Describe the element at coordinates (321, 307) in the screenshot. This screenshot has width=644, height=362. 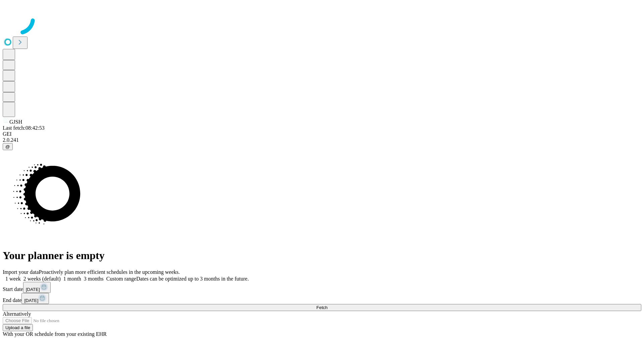
I see `span: Fetch` at that location.